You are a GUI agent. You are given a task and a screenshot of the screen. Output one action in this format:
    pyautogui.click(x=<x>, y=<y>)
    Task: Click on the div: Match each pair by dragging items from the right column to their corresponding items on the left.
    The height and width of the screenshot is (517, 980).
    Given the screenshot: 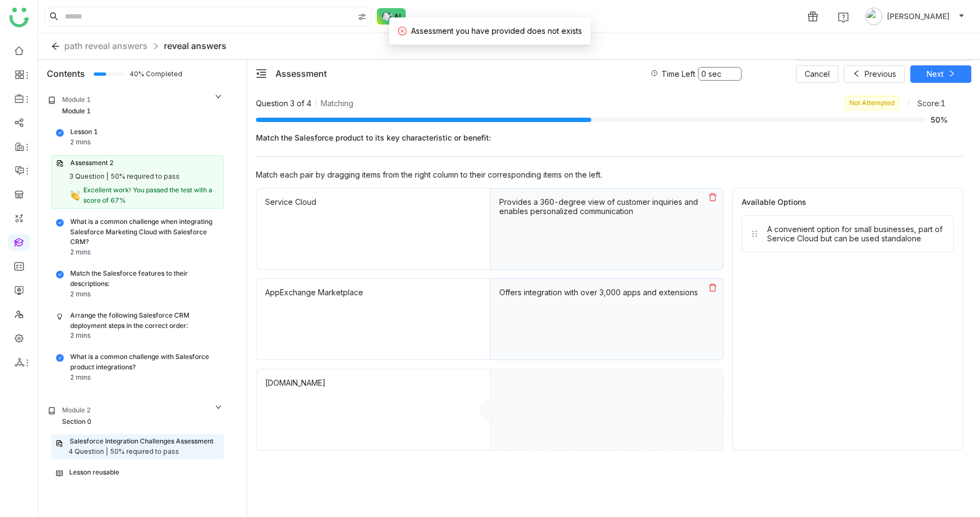 What is the action you would take?
    pyautogui.click(x=609, y=174)
    